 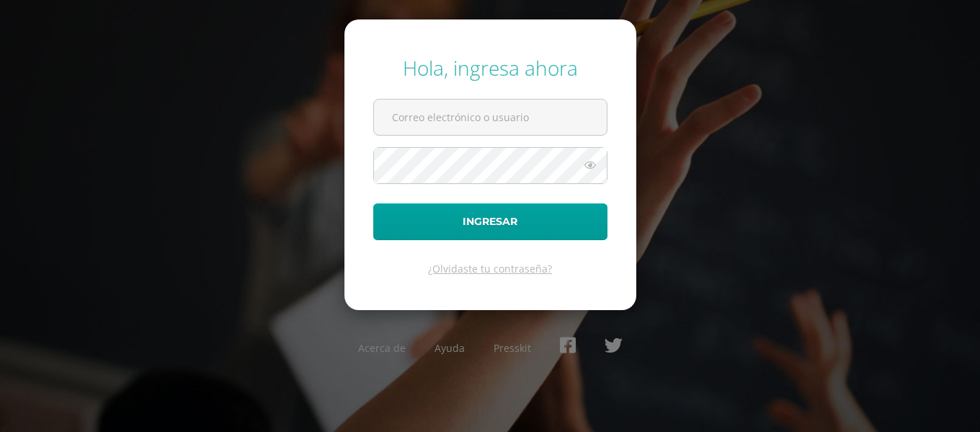 I want to click on a: Ayuda, so click(x=449, y=348).